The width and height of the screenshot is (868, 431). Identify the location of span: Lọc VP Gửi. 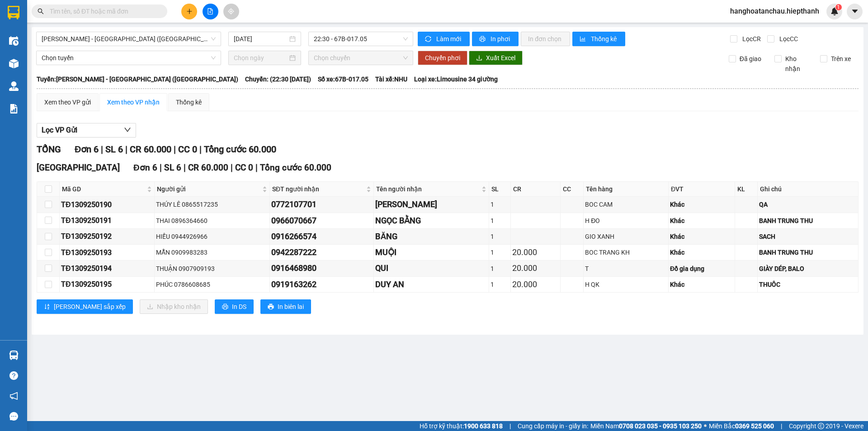
(59, 130).